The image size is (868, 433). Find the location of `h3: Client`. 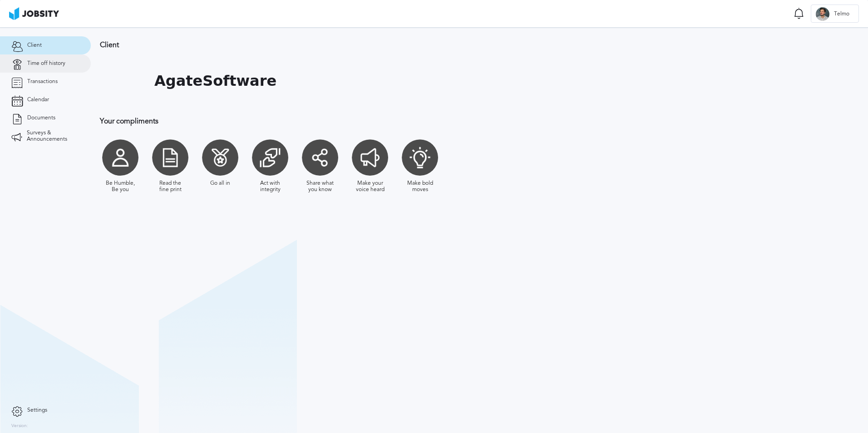

h3: Client is located at coordinates (346, 45).